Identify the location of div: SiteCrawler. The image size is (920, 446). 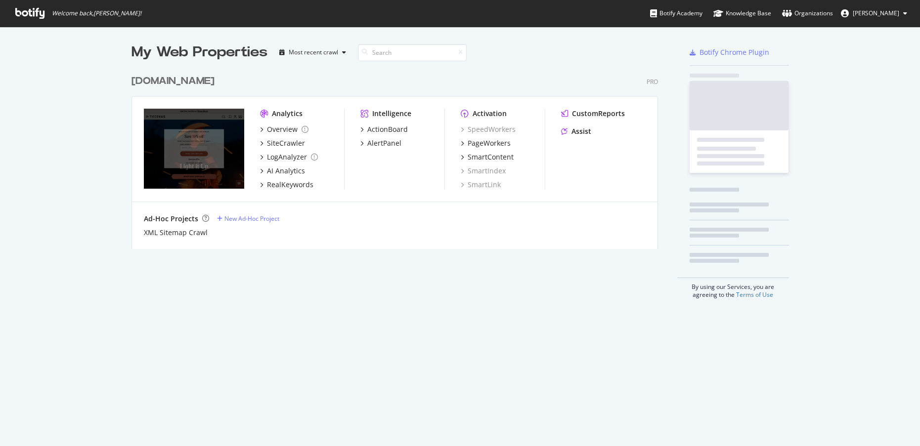
(286, 143).